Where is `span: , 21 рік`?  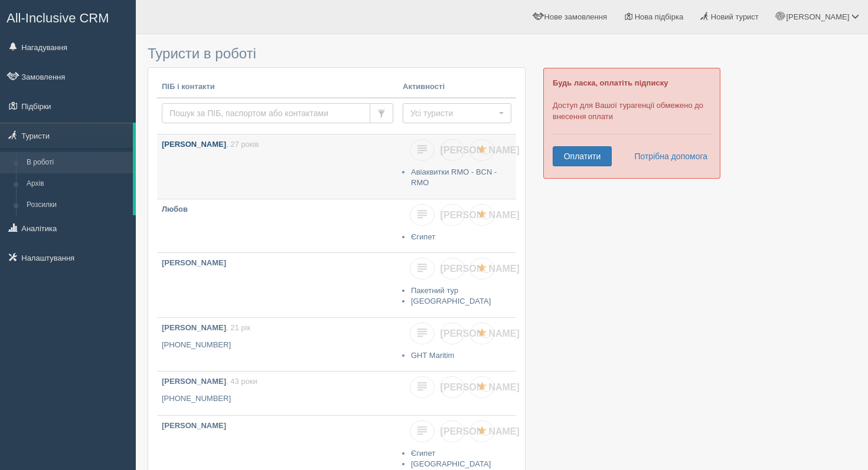
span: , 21 рік is located at coordinates (238, 327).